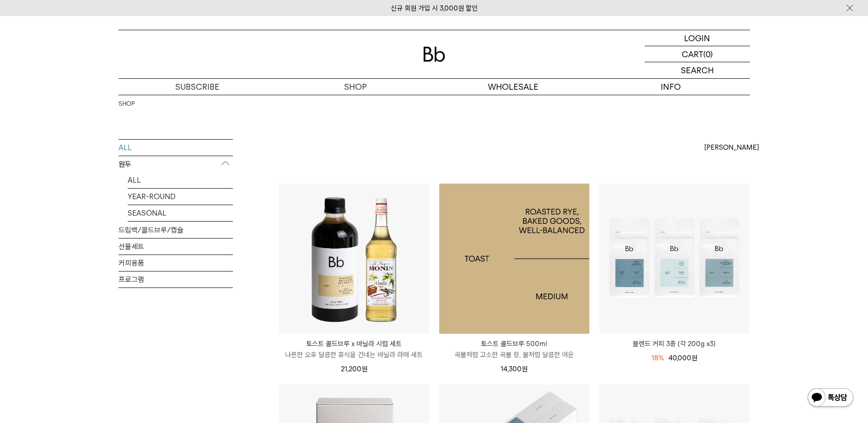 This screenshot has width=868, height=423. What do you see at coordinates (197, 87) in the screenshot?
I see `a: SUBSCRIBE` at bounding box center [197, 87].